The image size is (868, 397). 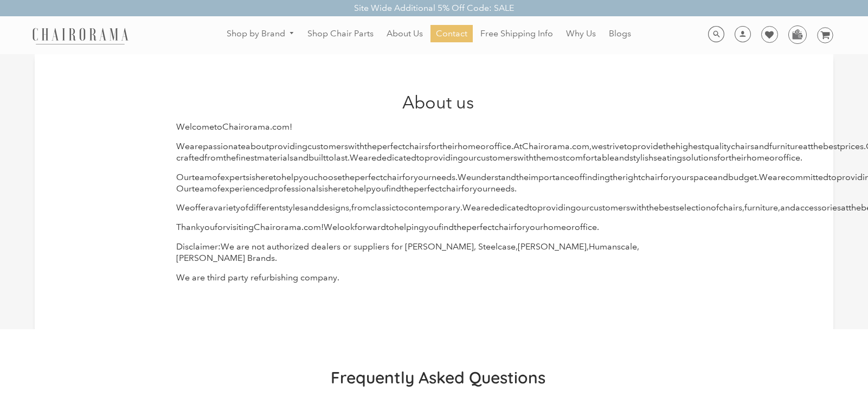 What do you see at coordinates (190, 158) in the screenshot?
I see `span: crafted` at bounding box center [190, 158].